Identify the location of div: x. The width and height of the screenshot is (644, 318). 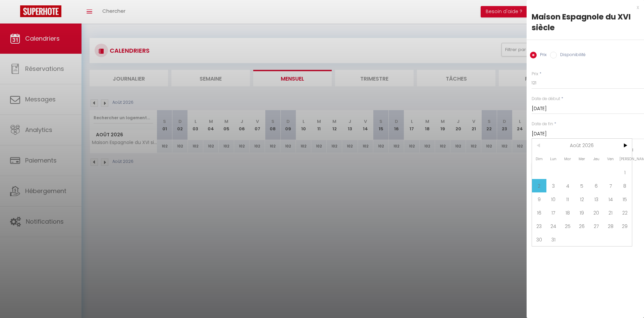
(583, 8).